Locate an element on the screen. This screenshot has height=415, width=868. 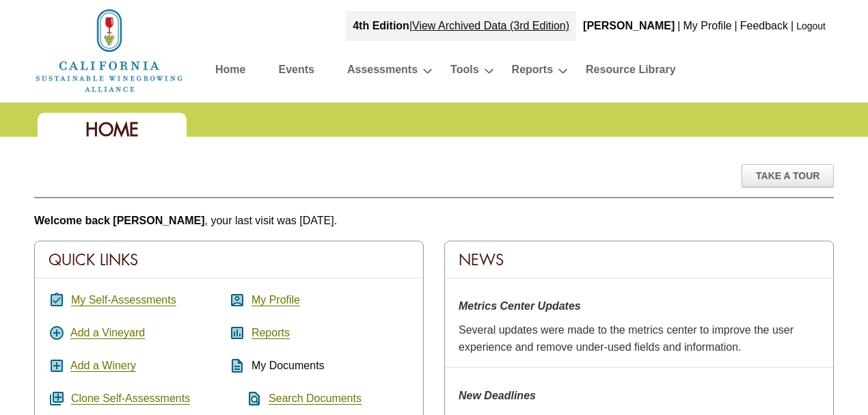
a: Add a Vineyard is located at coordinates (108, 333).